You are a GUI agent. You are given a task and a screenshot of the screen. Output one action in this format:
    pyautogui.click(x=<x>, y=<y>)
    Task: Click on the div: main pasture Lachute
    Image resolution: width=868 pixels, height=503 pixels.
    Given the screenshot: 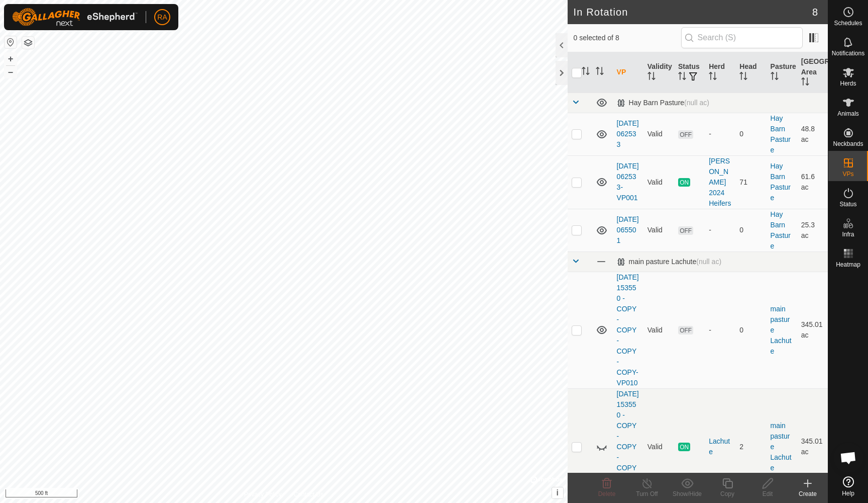 What is the action you would take?
    pyautogui.click(x=670, y=261)
    